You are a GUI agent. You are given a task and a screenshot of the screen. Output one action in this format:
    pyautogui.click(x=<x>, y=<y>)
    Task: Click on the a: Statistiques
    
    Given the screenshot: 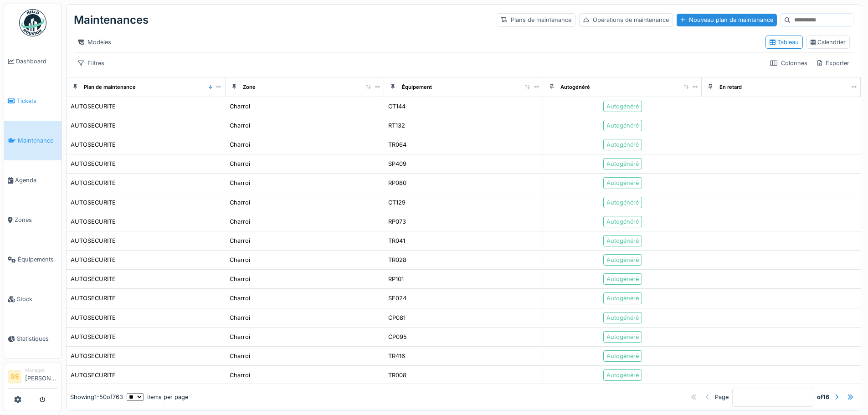 What is the action you would take?
    pyautogui.click(x=33, y=338)
    